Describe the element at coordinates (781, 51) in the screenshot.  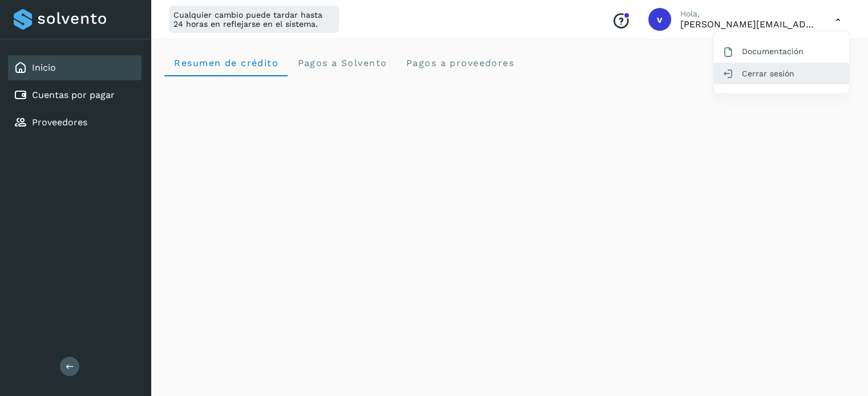
I see `div: Documentación` at that location.